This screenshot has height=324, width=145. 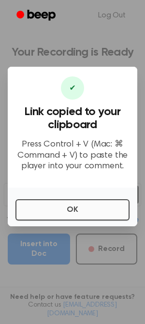 I want to click on button: OK, so click(x=73, y=210).